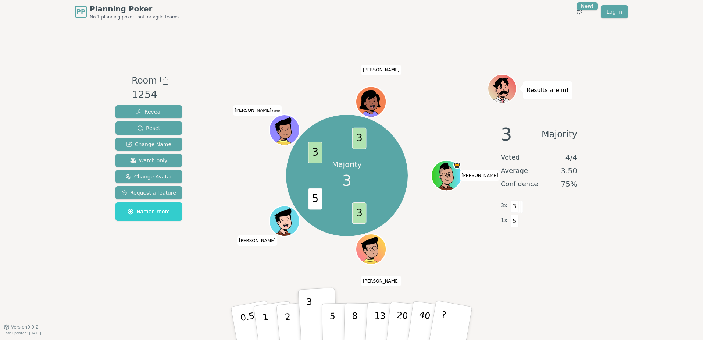 The width and height of the screenshot is (703, 340). I want to click on span: Change Name, so click(149, 144).